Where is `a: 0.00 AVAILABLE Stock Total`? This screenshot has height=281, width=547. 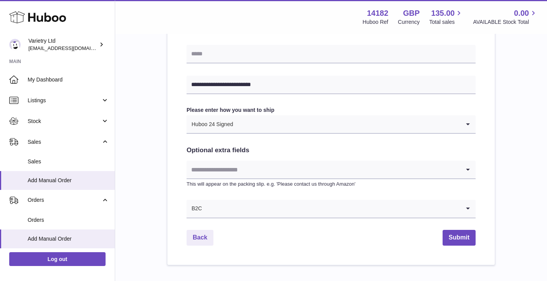 a: 0.00 AVAILABLE Stock Total is located at coordinates (506, 17).